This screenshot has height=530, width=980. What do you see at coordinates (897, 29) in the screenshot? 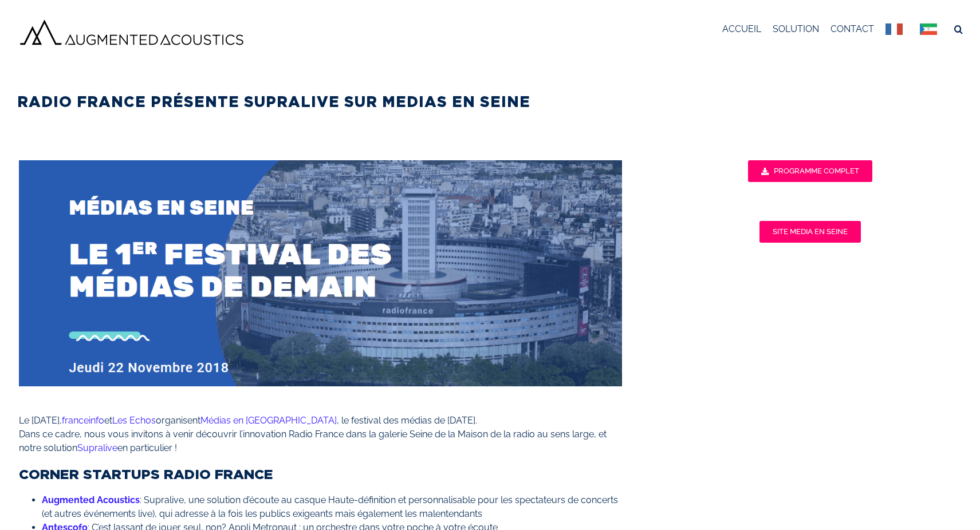
I see `a: Français` at bounding box center [897, 29].